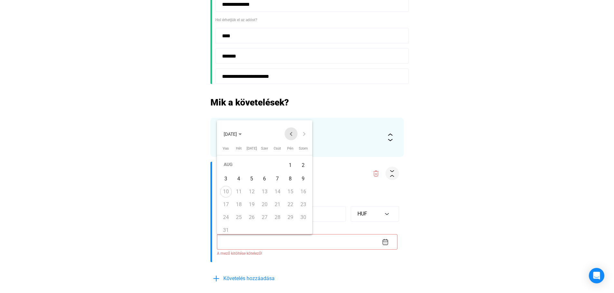  I want to click on div: 28, so click(277, 218).